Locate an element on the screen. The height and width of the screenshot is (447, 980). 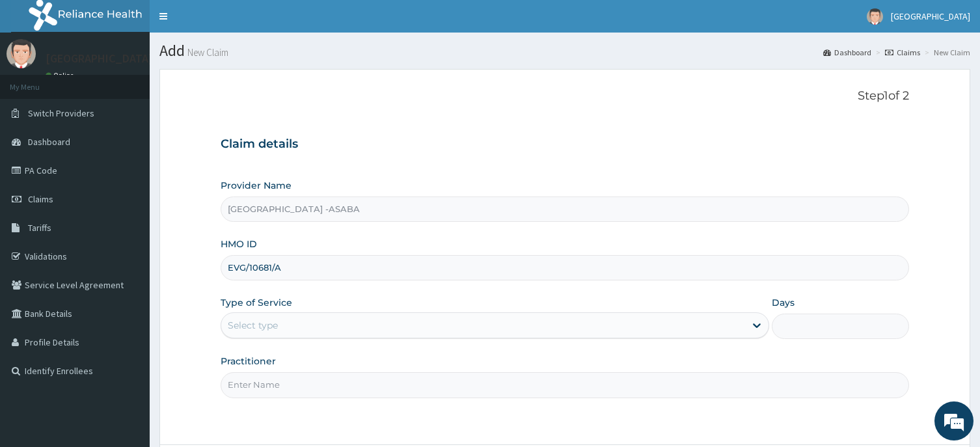
label: HMO ID is located at coordinates (239, 244).